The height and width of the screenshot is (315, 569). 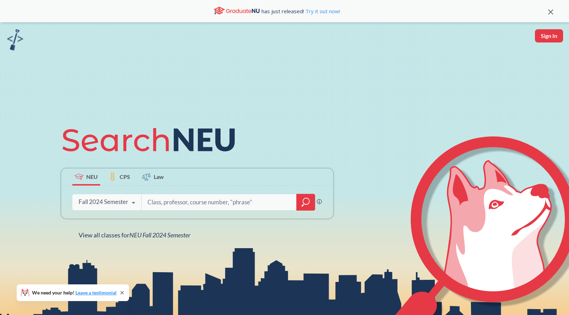 I want to click on span: has just released!, so click(x=301, y=11).